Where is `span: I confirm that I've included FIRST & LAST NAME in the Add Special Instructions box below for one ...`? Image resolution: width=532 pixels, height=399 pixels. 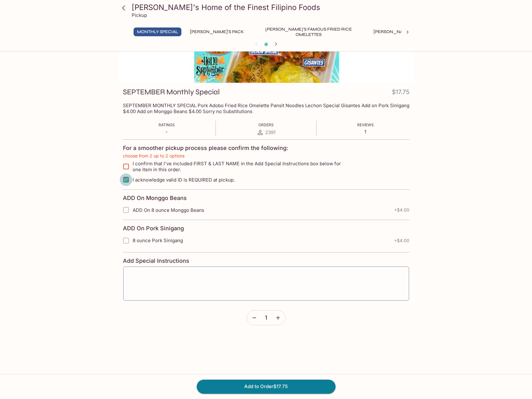
span: I confirm that I've included FIRST & LAST NAME in the Add Special Instructions box below for one ... is located at coordinates (241, 167).